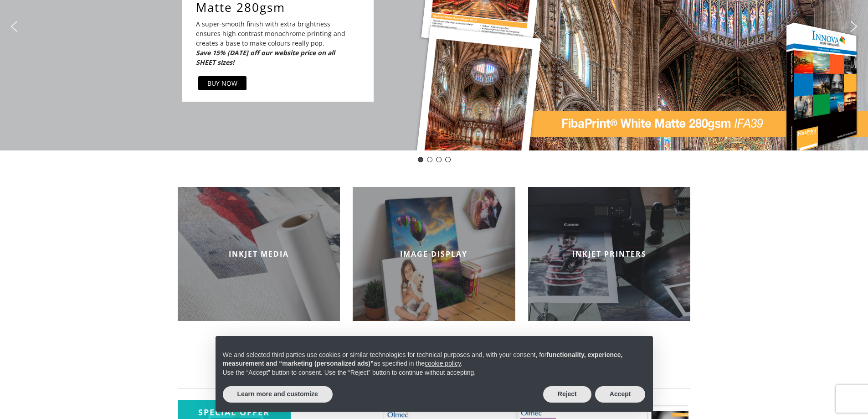 Image resolution: width=868 pixels, height=419 pixels. What do you see at coordinates (421, 160) in the screenshot?
I see `div: DOTD- IFA39` at bounding box center [421, 160].